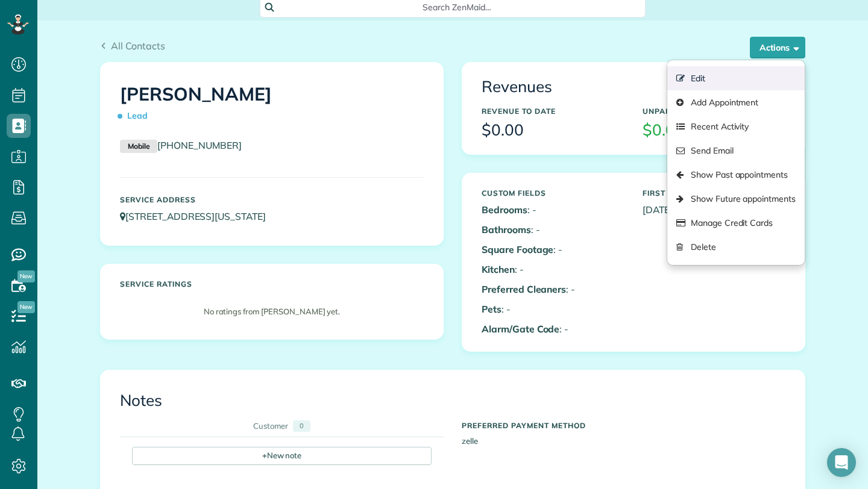 The width and height of the screenshot is (868, 489). What do you see at coordinates (736, 175) in the screenshot?
I see `a: Show Past appointments` at bounding box center [736, 175].